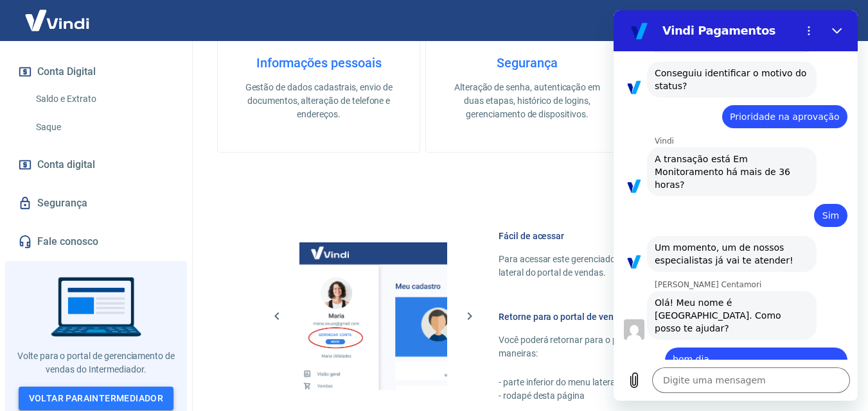 This screenshot has height=411, width=868. I want to click on a: Saldo e Extrato, so click(103, 99).